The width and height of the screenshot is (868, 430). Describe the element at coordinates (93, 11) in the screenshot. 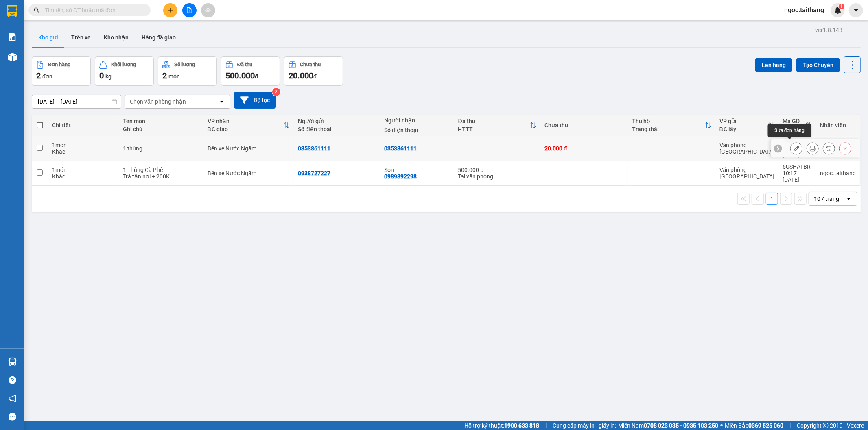

I see `input: Tìm tên, số ĐT hoặc mã đơn` at that location.